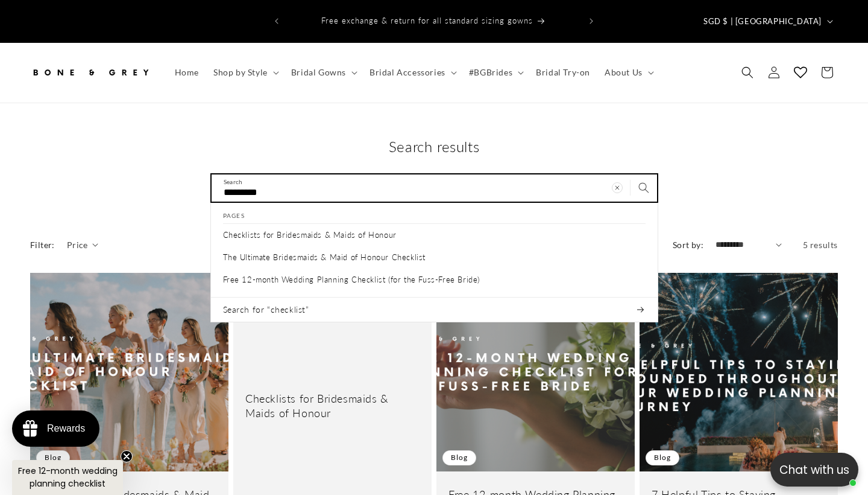 The image size is (868, 495). I want to click on label: Sort by:, so click(688, 244).